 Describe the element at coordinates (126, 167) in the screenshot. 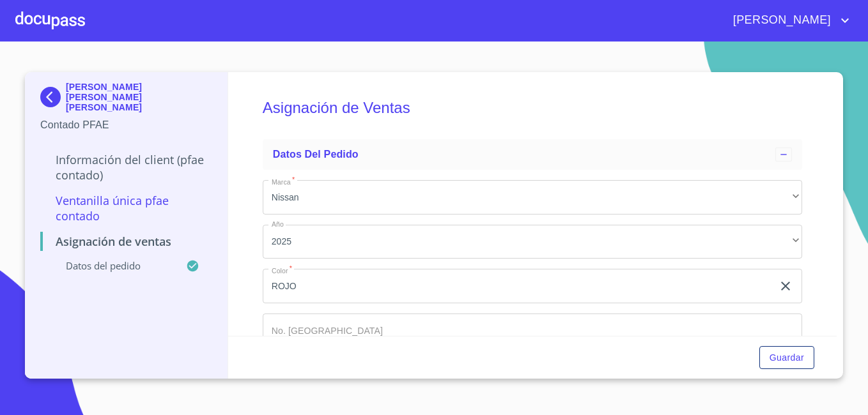

I see `p: Información del Client (PFAE contado)` at that location.